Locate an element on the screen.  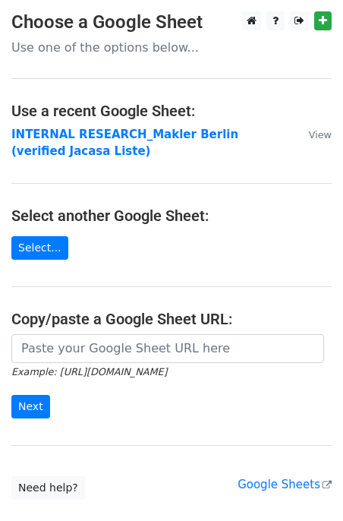
input: Paste your Google Sheet URL here is located at coordinates (168, 349).